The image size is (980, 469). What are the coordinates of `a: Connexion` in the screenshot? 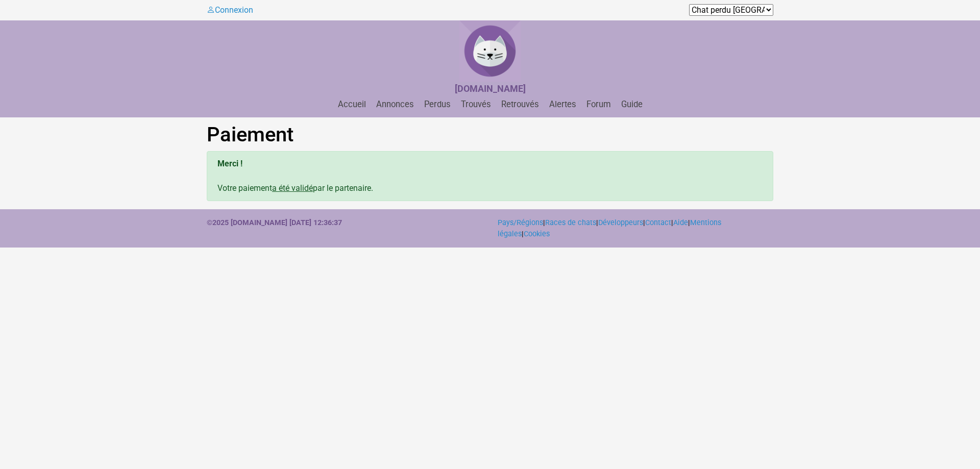 It's located at (230, 10).